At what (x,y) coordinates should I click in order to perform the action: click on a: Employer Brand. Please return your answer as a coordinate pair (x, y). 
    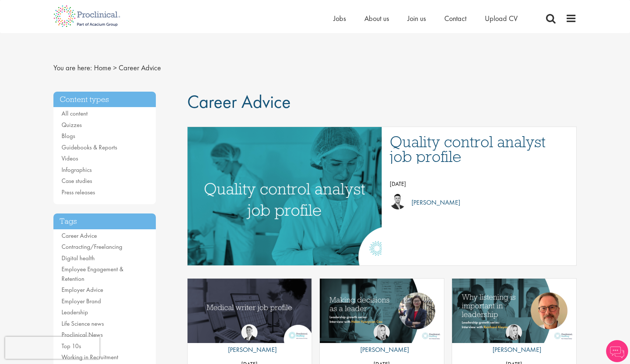
    Looking at the image, I should click on (81, 301).